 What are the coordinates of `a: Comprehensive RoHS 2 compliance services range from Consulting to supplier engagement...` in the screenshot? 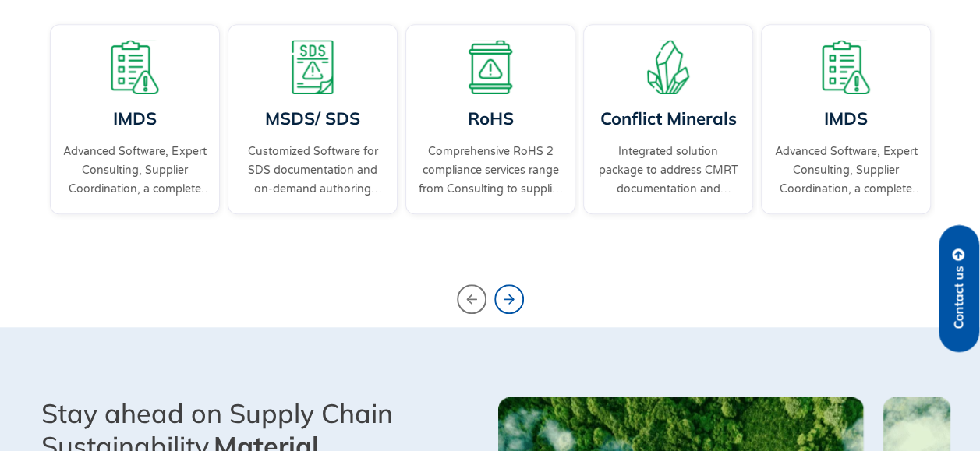 It's located at (491, 171).